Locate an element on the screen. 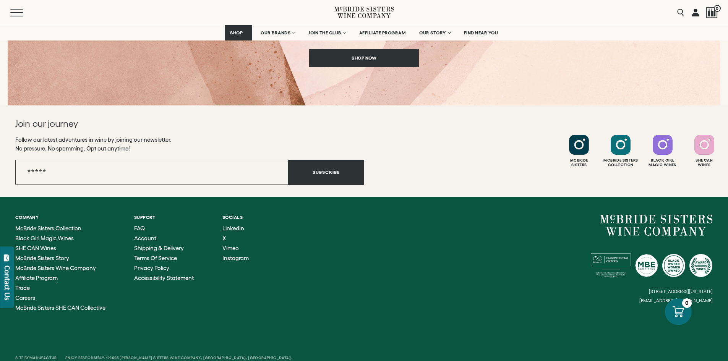 Image resolution: width=728 pixels, height=361 pixels. span: FAQ is located at coordinates (140, 228).